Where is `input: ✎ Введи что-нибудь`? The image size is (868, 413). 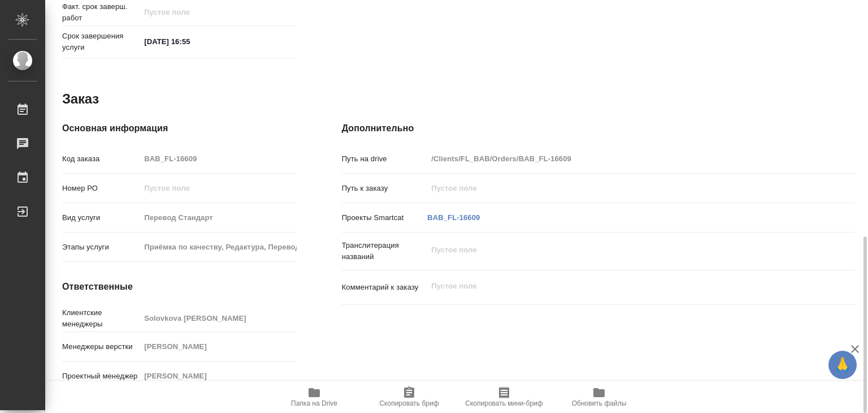
input: ✎ Введи что-нибудь is located at coordinates (189, 41).